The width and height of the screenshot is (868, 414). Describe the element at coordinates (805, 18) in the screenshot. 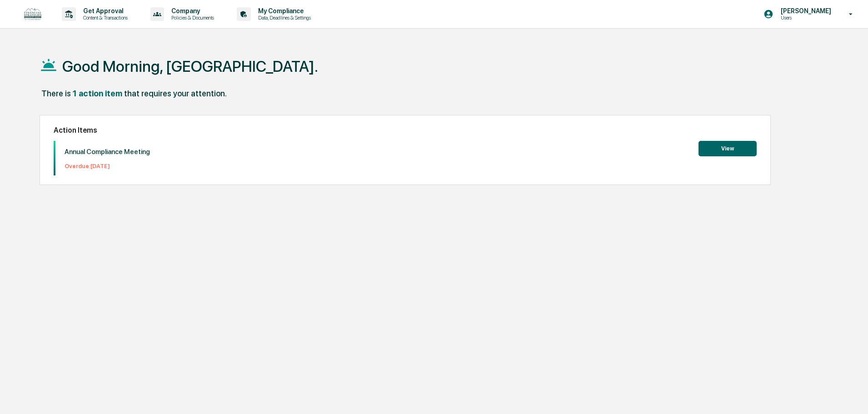

I see `p: Users` at that location.